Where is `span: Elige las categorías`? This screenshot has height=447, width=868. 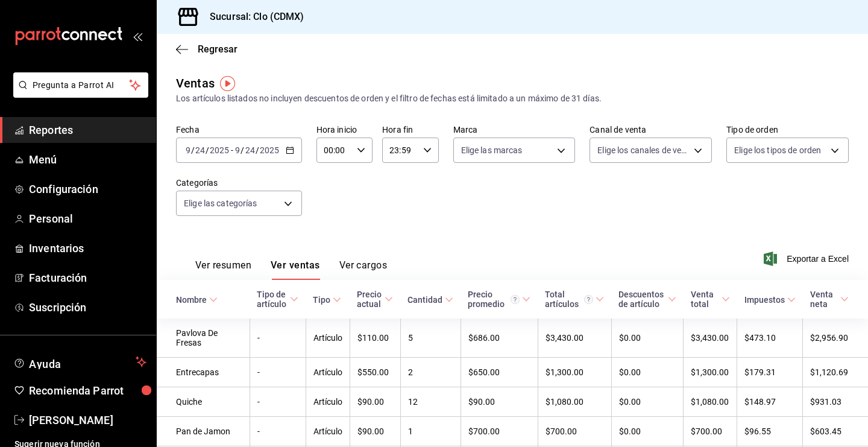
span: Elige las categorías is located at coordinates (221, 203).